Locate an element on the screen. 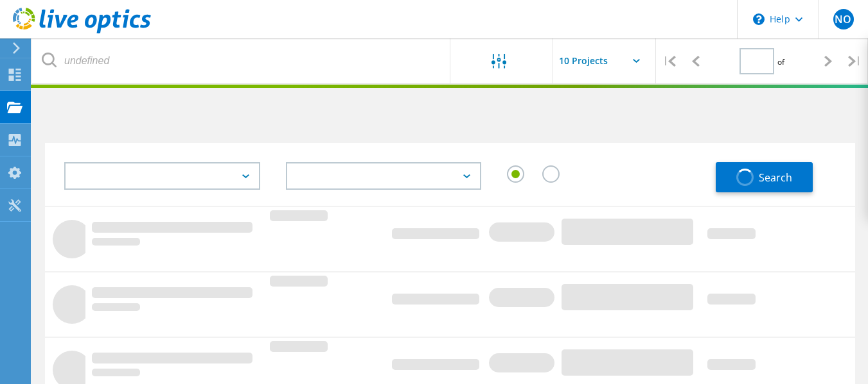 The height and width of the screenshot is (384, 868). span: NO is located at coordinates (843, 19).